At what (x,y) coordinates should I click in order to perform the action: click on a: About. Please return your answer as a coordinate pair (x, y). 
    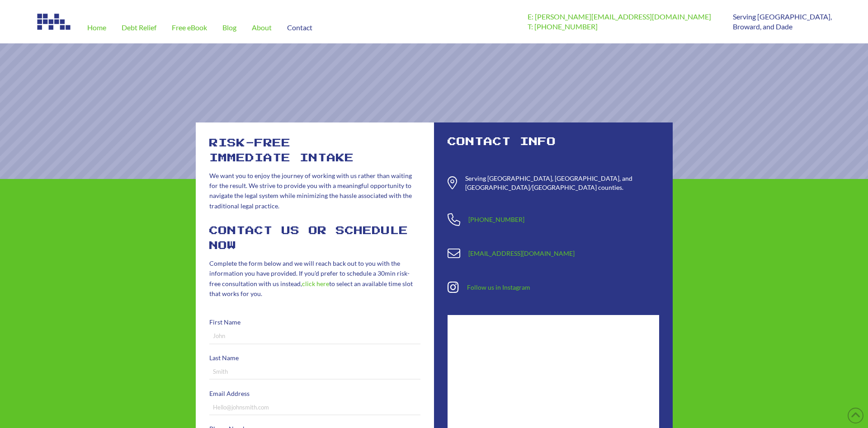
    Looking at the image, I should click on (262, 27).